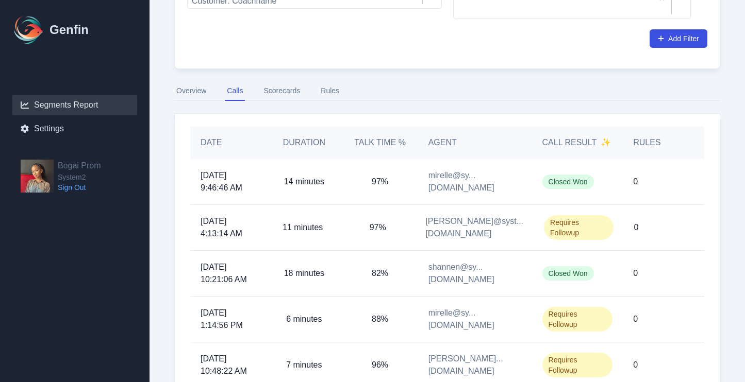 Image resolution: width=745 pixels, height=382 pixels. I want to click on p: 88%, so click(380, 319).